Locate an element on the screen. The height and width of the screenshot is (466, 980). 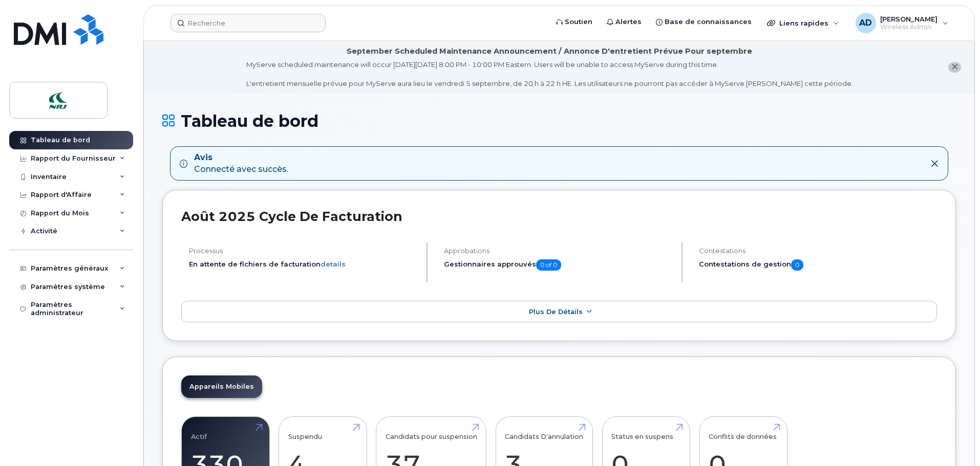
div: September Scheduled Maintenance Announcement / Annonce D'entretient Prévue Pour septembre is located at coordinates (550, 52).